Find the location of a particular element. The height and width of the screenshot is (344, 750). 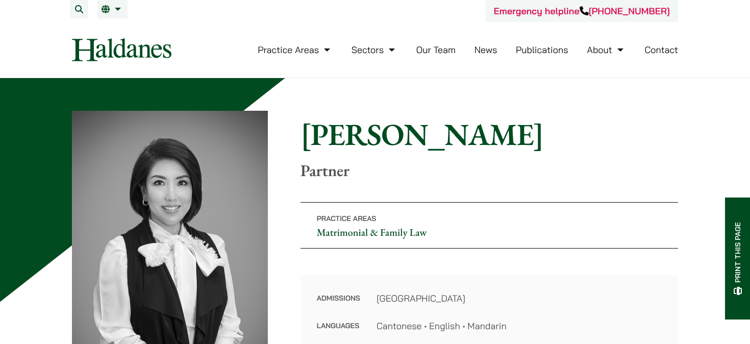

a: About is located at coordinates (606, 49).